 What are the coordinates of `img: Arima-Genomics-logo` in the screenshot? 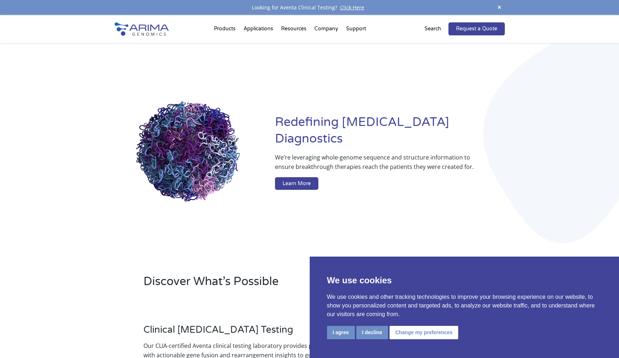 It's located at (142, 29).